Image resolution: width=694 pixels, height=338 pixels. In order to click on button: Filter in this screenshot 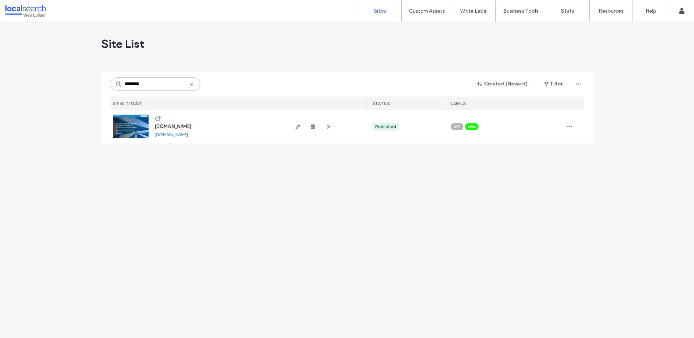, I will do `click(553, 84)`.